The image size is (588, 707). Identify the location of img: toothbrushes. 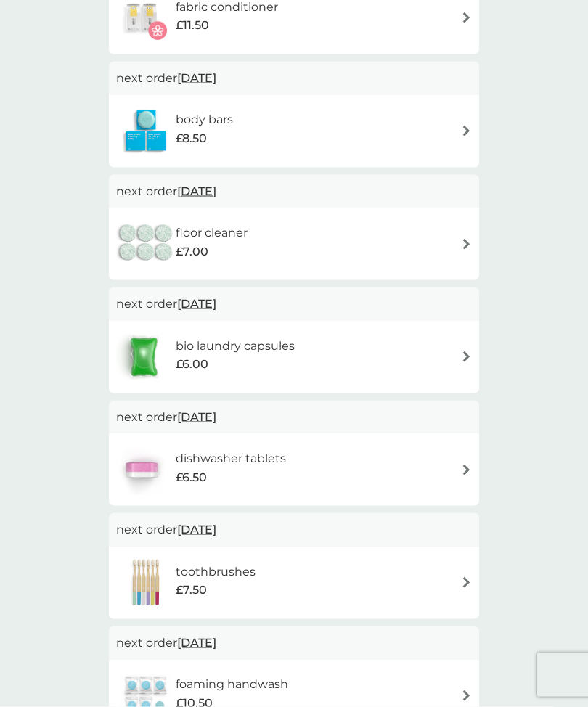
(146, 583).